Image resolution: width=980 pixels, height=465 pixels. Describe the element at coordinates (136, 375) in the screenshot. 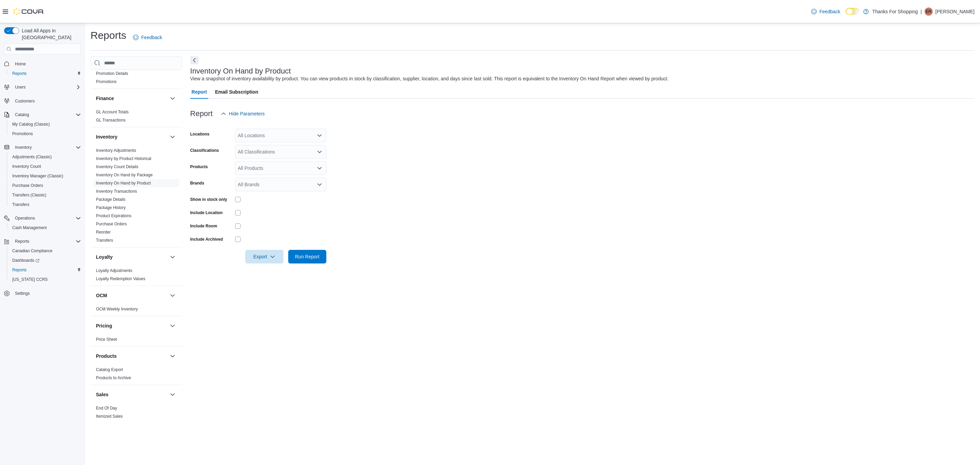

I see `div: Products` at that location.